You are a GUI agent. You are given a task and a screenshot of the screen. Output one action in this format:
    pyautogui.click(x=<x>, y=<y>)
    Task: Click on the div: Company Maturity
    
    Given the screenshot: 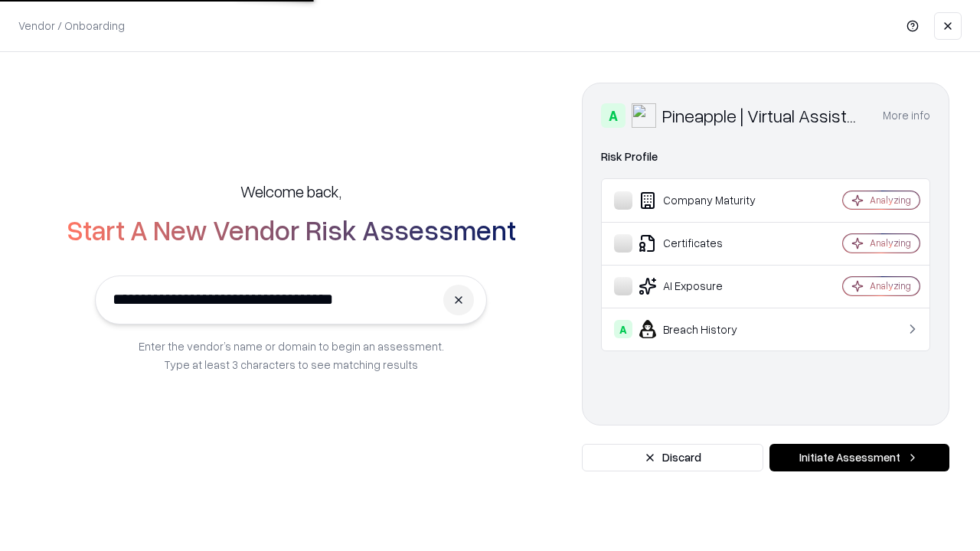 What is the action you would take?
    pyautogui.click(x=705, y=201)
    